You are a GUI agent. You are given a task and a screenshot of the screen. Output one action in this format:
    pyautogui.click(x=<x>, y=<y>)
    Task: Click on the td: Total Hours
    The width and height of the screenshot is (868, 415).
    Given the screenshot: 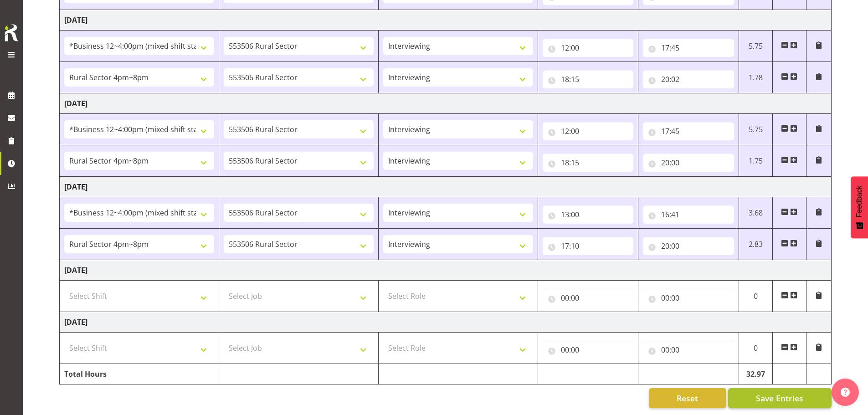 What is the action you would take?
    pyautogui.click(x=139, y=374)
    